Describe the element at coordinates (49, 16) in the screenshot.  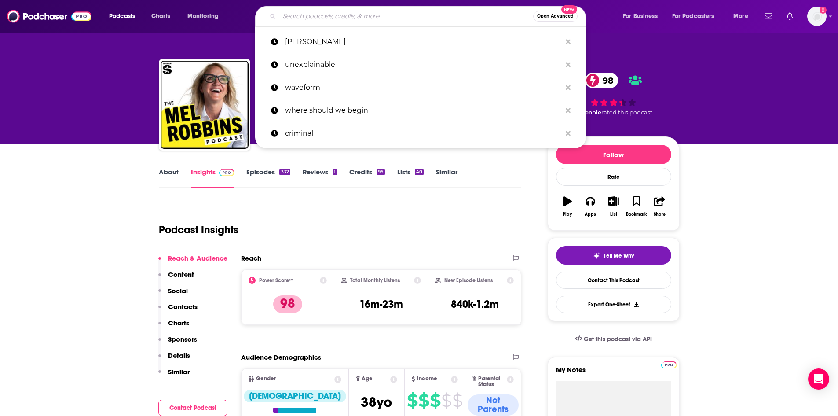
I see `a: Podchaser - Follow, Share and Rate Podcasts` at that location.